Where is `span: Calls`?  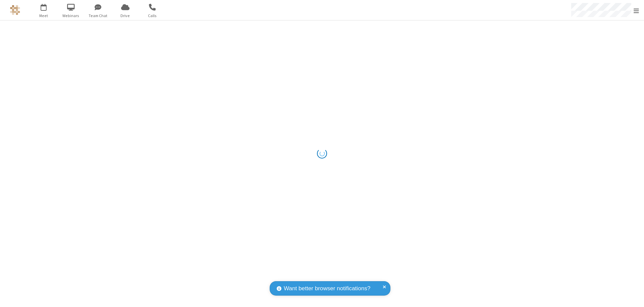 span: Calls is located at coordinates (152, 16).